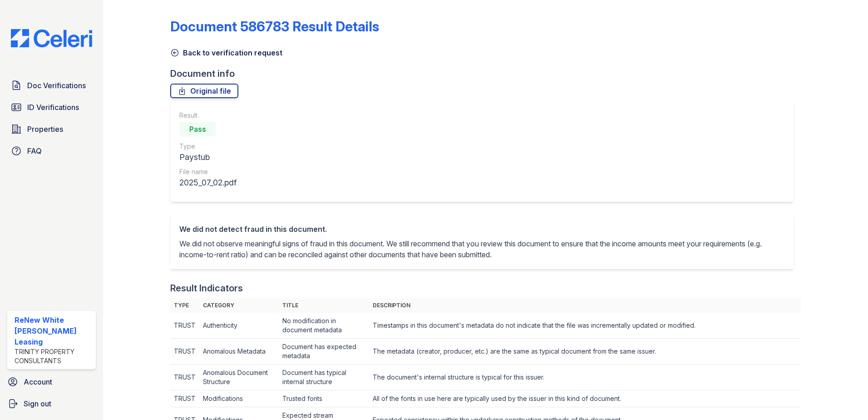  I want to click on td: Document has expected metadata, so click(324, 351).